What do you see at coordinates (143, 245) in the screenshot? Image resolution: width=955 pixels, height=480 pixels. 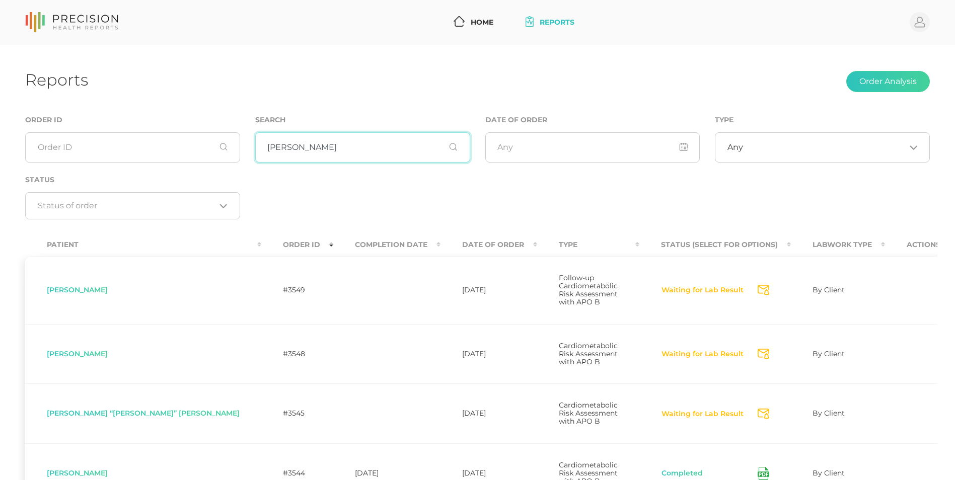 I see `th: Patient : activate to sort column ascending` at bounding box center [143, 245].